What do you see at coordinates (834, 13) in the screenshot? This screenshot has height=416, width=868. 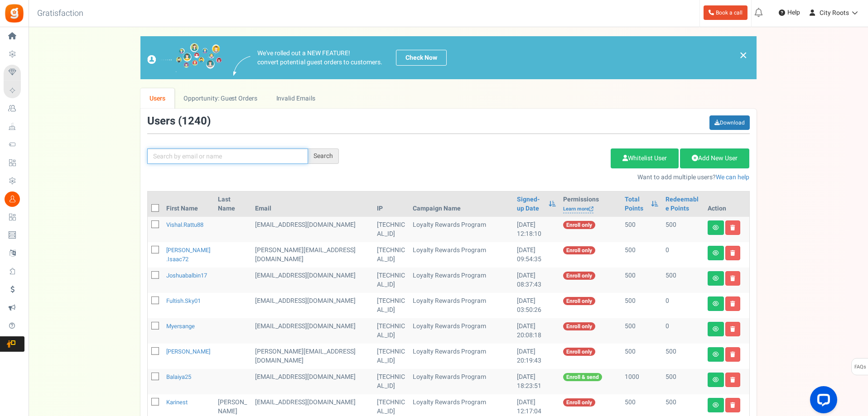 I see `span: City Roots` at bounding box center [834, 13].